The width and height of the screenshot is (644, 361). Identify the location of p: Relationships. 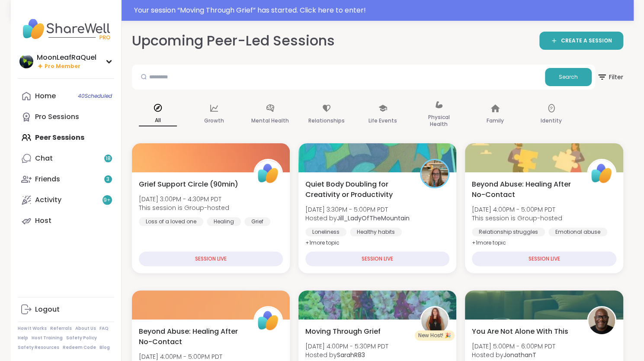
(326, 121).